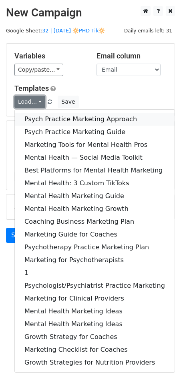 This screenshot has width=181, height=391. Describe the element at coordinates (94, 145) in the screenshot. I see `a: Marketing Tools for Mental Health Pros` at that location.